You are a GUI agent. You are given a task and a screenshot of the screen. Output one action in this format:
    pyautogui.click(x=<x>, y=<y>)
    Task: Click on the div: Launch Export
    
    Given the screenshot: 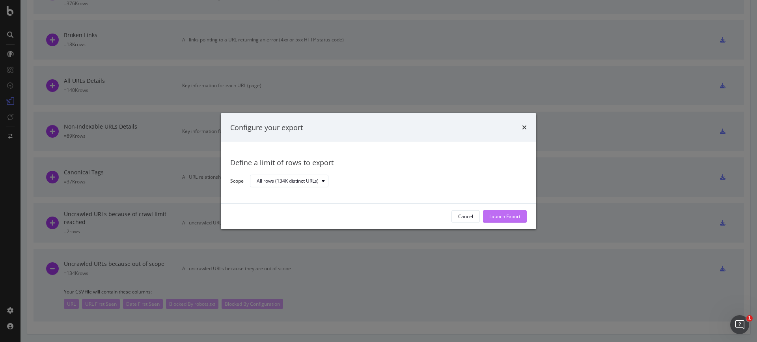 What is the action you would take?
    pyautogui.click(x=505, y=216)
    